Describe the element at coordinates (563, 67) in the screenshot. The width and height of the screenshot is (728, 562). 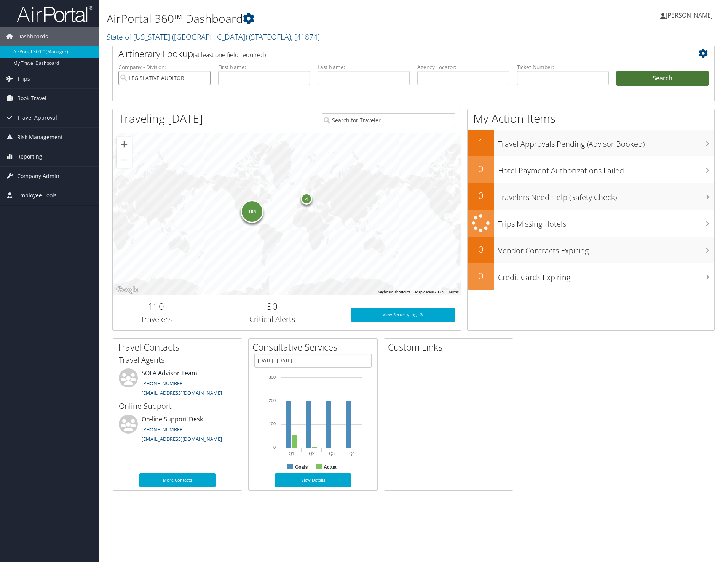
I see `label: Ticket Number:` at that location.